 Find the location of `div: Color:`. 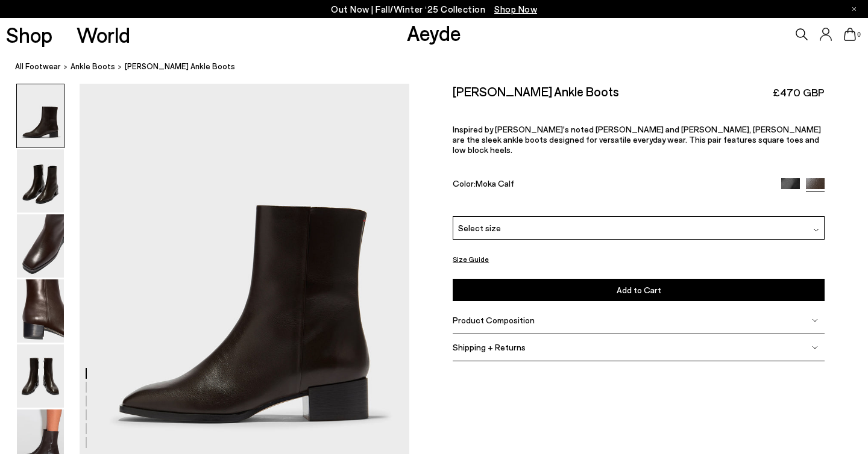

div: Color: is located at coordinates (611, 185).